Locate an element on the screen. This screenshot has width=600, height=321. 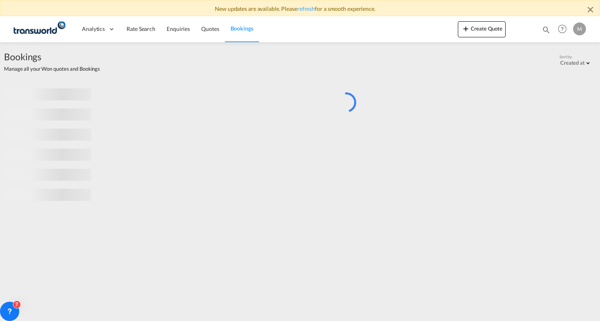
div: Created at is located at coordinates (572, 63).